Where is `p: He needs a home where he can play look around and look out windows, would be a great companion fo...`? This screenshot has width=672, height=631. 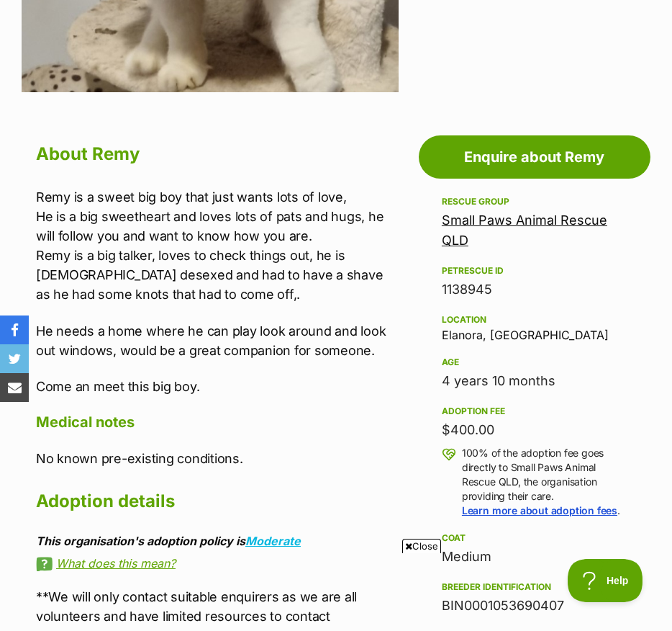
p: He needs a home where he can play look around and look out windows, would be a great companion fo... is located at coordinates (217, 340).